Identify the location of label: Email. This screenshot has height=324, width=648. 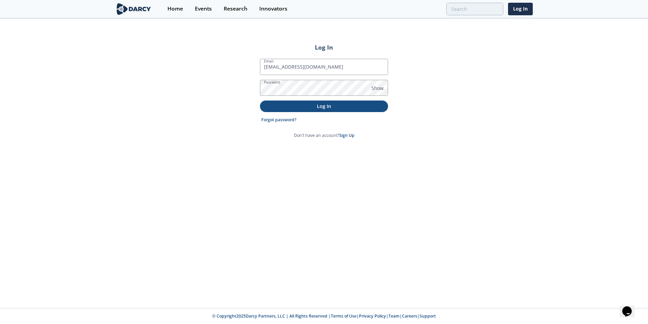
(269, 61).